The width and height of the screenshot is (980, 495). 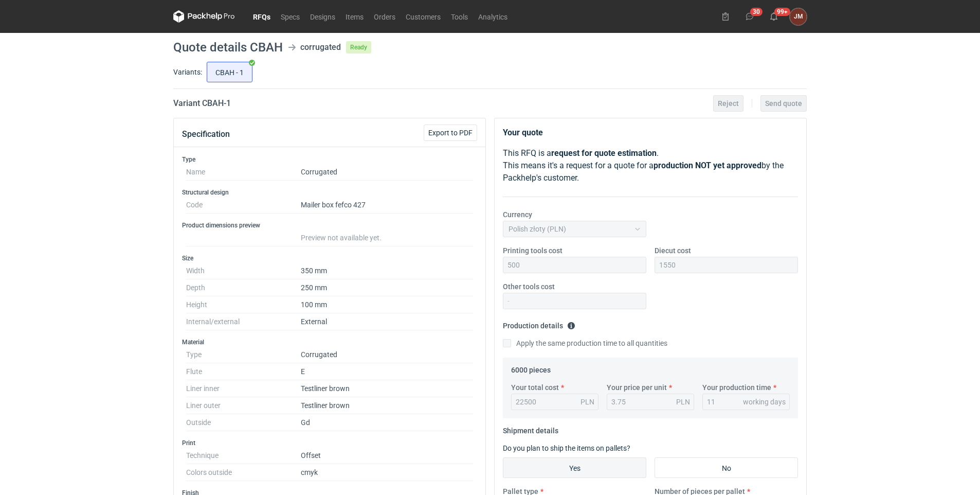 What do you see at coordinates (737, 387) in the screenshot?
I see `label: Your production time` at bounding box center [737, 387].